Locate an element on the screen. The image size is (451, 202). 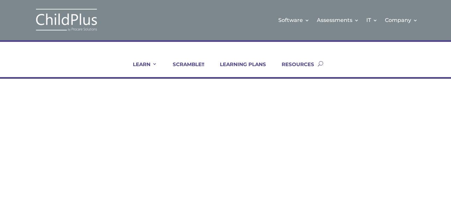
a: Software is located at coordinates (294, 20).